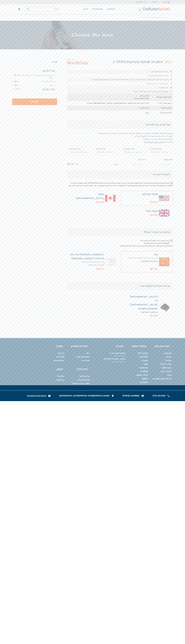 This screenshot has height=644, width=185. What do you see at coordinates (81, 384) in the screenshot?
I see `a: טלפון + צרור אינטרנט` at bounding box center [81, 384].